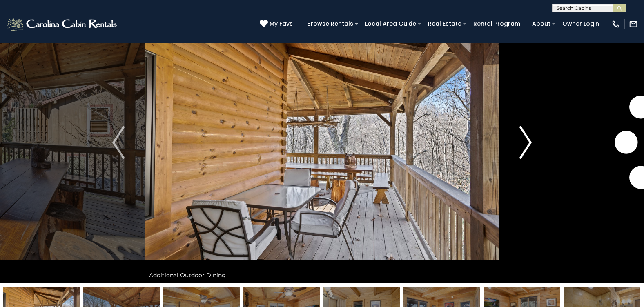 The image size is (644, 307). Describe the element at coordinates (277, 24) in the screenshot. I see `a: My Favs` at that location.